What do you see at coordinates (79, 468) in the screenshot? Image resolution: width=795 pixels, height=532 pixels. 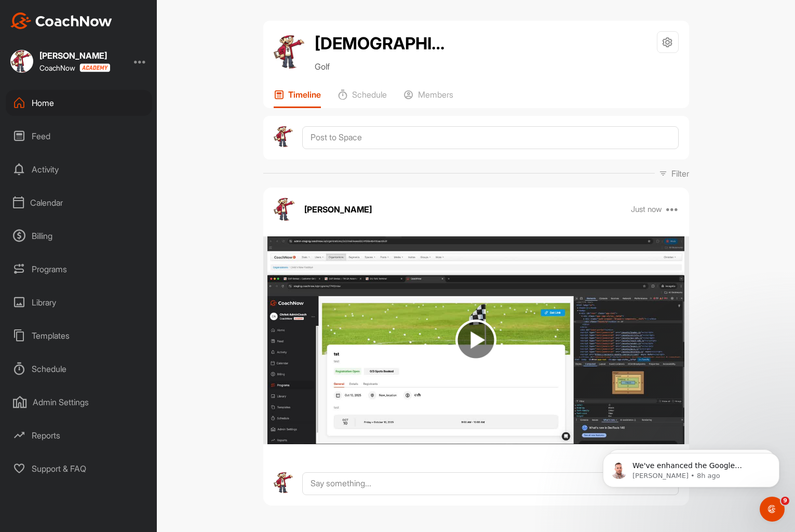 I see `div: Support & FAQ` at bounding box center [79, 468].